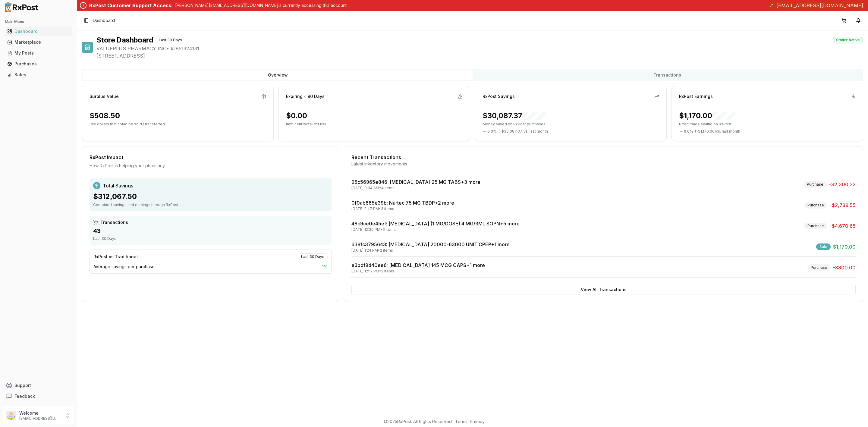  What do you see at coordinates (11, 416) in the screenshot?
I see `img: User avatar` at bounding box center [11, 416].